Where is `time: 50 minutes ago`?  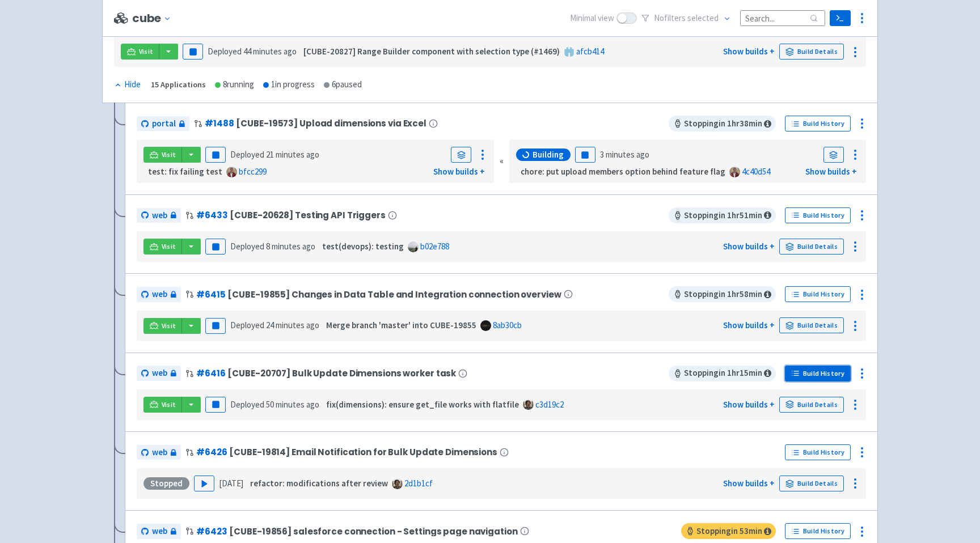
time: 50 minutes ago is located at coordinates (293, 404).